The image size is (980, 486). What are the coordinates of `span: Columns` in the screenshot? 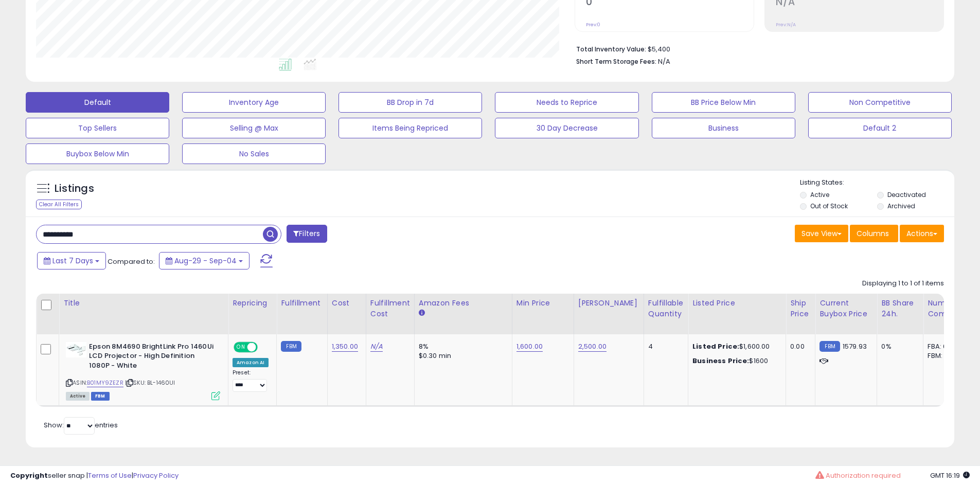 It's located at (872, 234).